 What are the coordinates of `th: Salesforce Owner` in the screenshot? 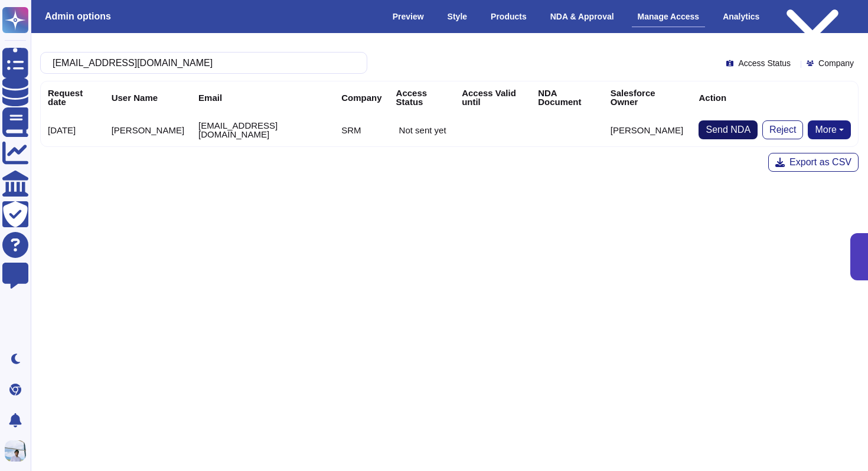 It's located at (648, 97).